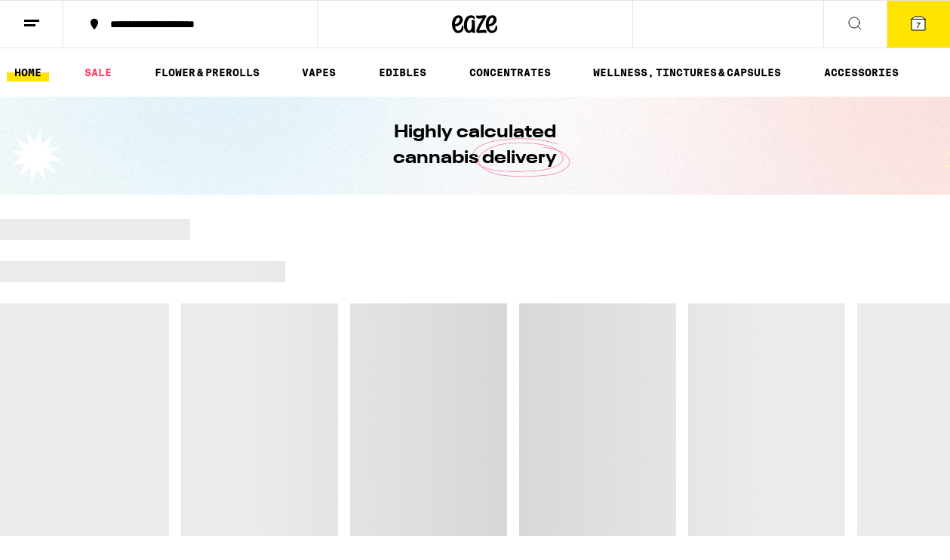 Image resolution: width=950 pixels, height=560 pixels. I want to click on a: WELLNESS, TINCTURES & CAPSULES, so click(687, 73).